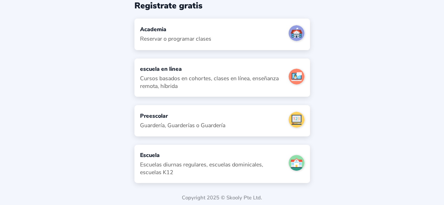  What do you see at coordinates (175, 39) in the screenshot?
I see `div: Reservar o programar clases` at bounding box center [175, 39].